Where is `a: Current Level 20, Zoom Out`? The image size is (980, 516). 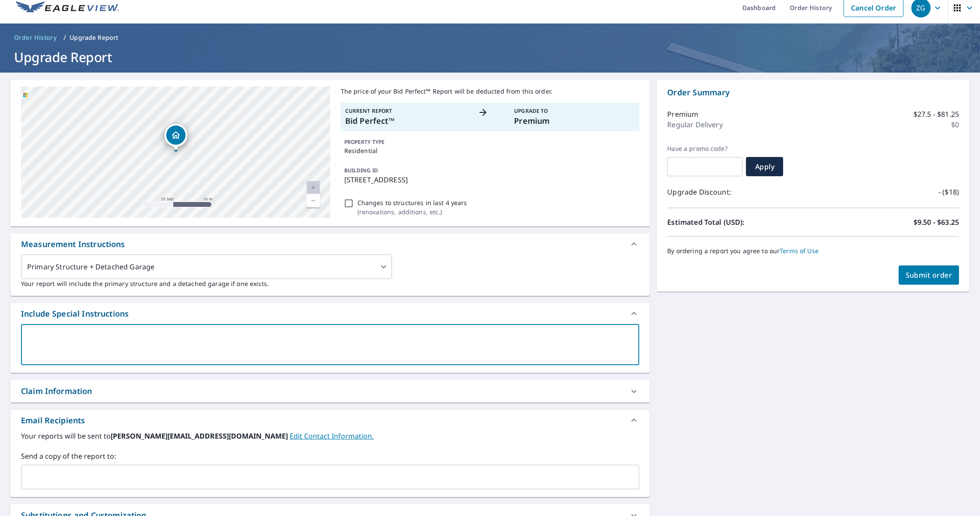 a: Current Level 20, Zoom Out is located at coordinates (313, 201).